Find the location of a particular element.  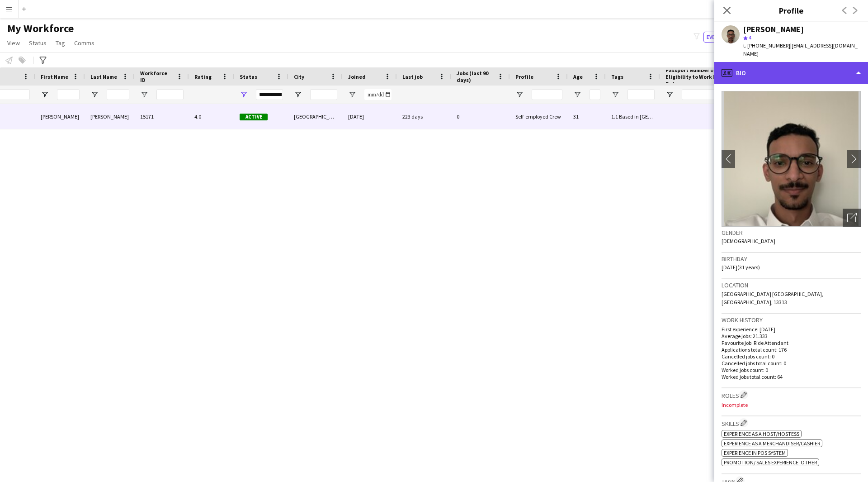

input: Passport Number or Eligibility to Work Expiry Date Filter Input is located at coordinates (714, 95).